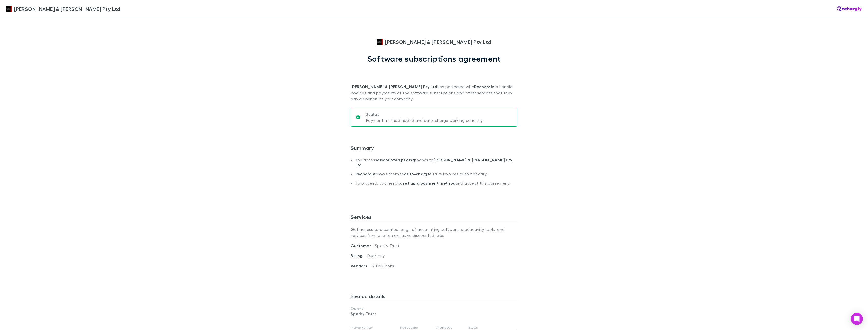  I want to click on h3: Invoice details, so click(434, 297).